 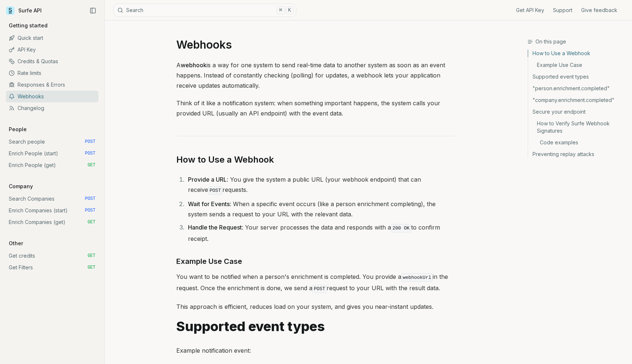 I want to click on kbd: K, so click(x=289, y=10).